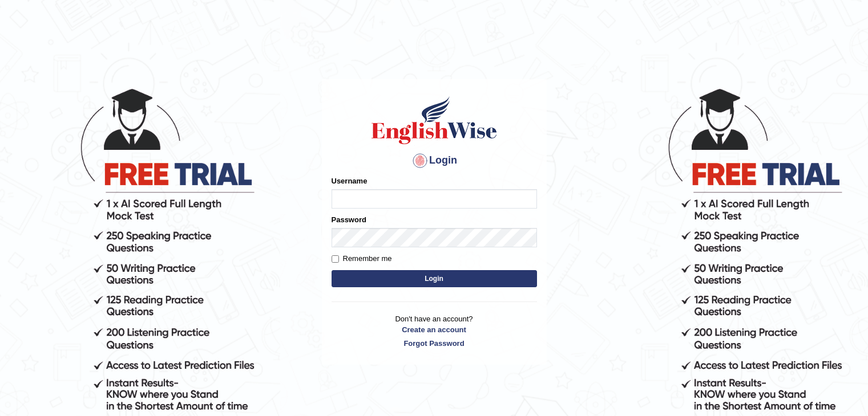 The width and height of the screenshot is (868, 416). I want to click on img: Logo of English Wise sign in for intelligent practice with AI, so click(435, 121).